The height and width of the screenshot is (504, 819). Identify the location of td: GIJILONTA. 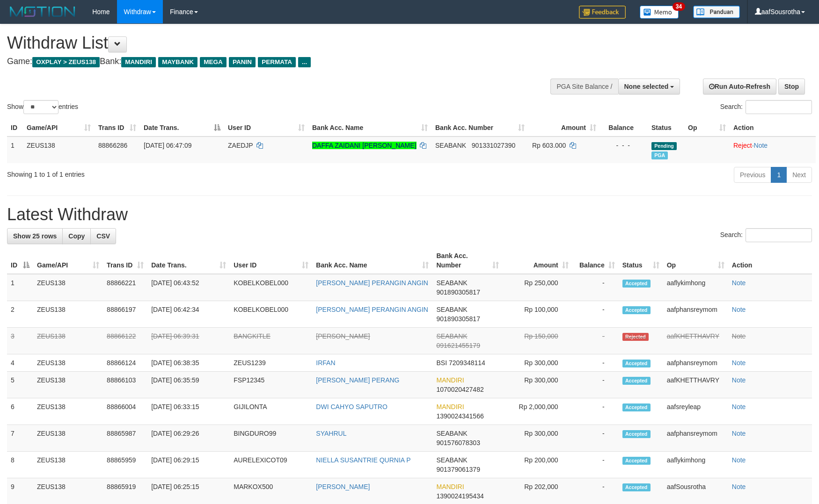
(271, 412).